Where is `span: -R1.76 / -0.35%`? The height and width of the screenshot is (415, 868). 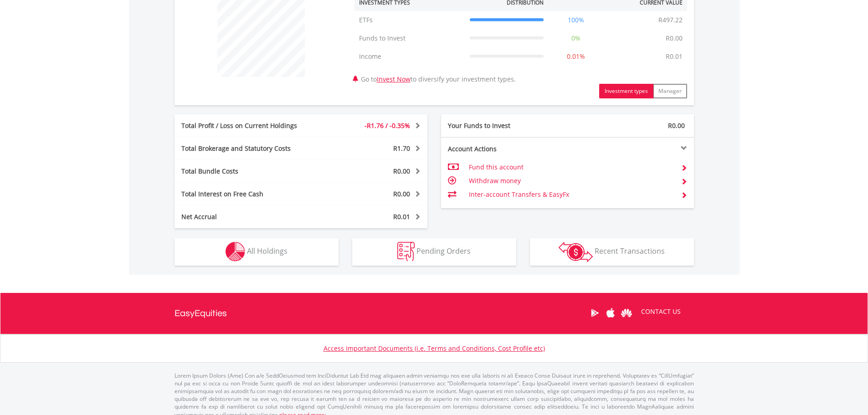 span: -R1.76 / -0.35% is located at coordinates (387, 126).